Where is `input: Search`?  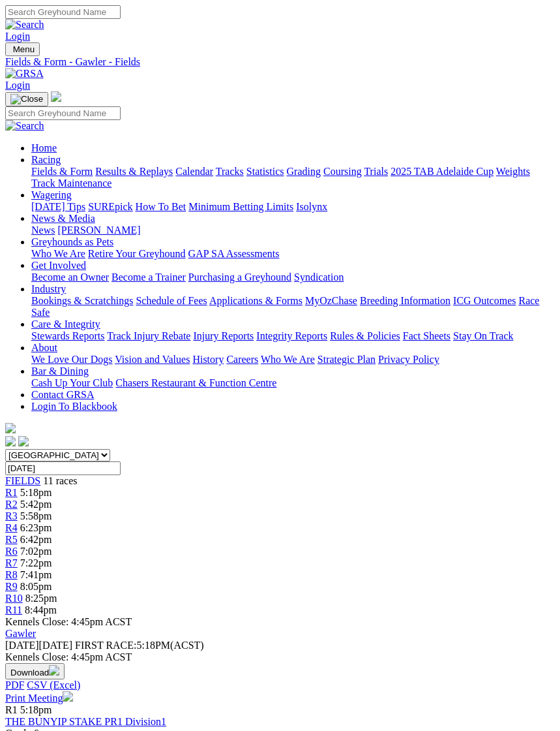
input: Search is located at coordinates (63, 113).